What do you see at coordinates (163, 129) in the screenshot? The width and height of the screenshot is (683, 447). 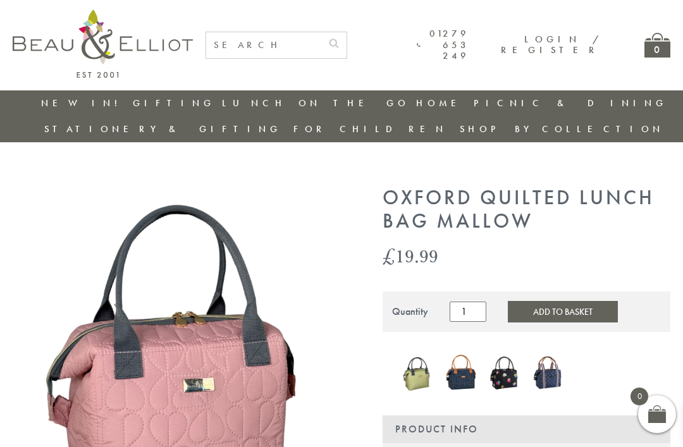 I see `a: Stationery & Gifting` at bounding box center [163, 129].